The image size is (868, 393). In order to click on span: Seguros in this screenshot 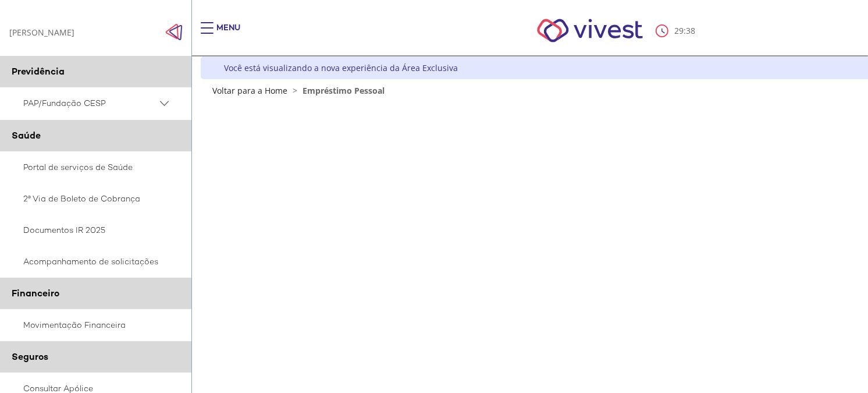, I will do `click(30, 356)`.